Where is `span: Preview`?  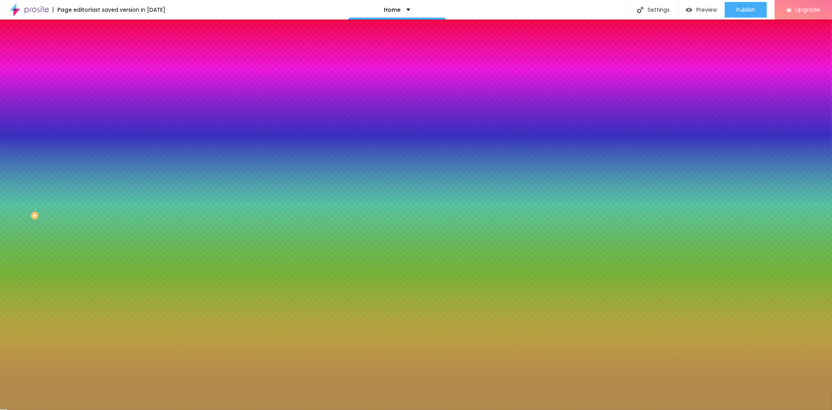
span: Preview is located at coordinates (707, 10).